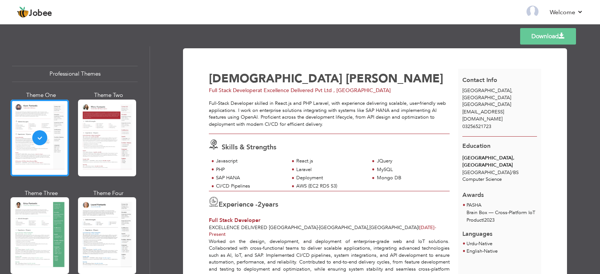  What do you see at coordinates (329, 114) in the screenshot?
I see `div: Full-Stack Developer skilled in React.js and PHP Laravel, with experience delivering scalable, us...` at bounding box center [329, 114].